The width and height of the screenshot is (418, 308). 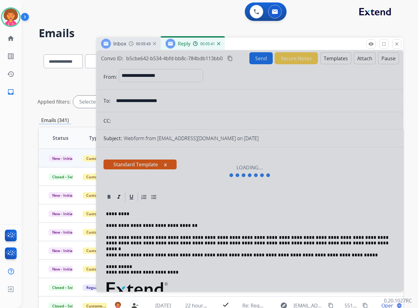 I want to click on div: Selected agents: 1, so click(x=100, y=102).